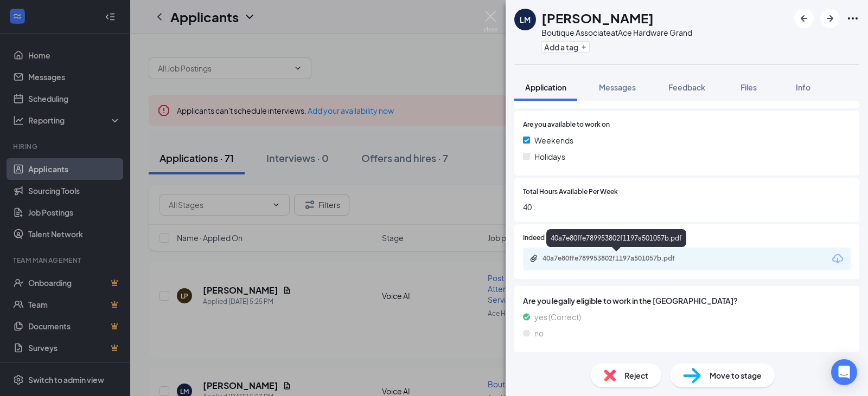 The height and width of the screenshot is (396, 868). Describe the element at coordinates (837, 259) in the screenshot. I see `svg: Download` at that location.